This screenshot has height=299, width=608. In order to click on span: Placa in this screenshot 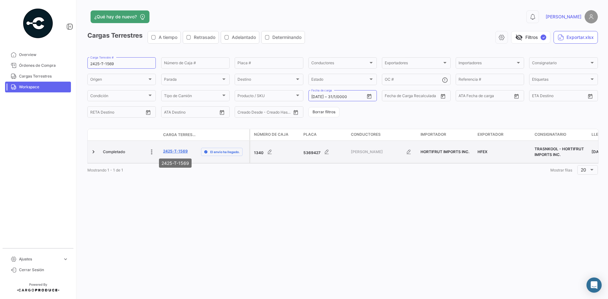, I will do `click(310, 135)`.